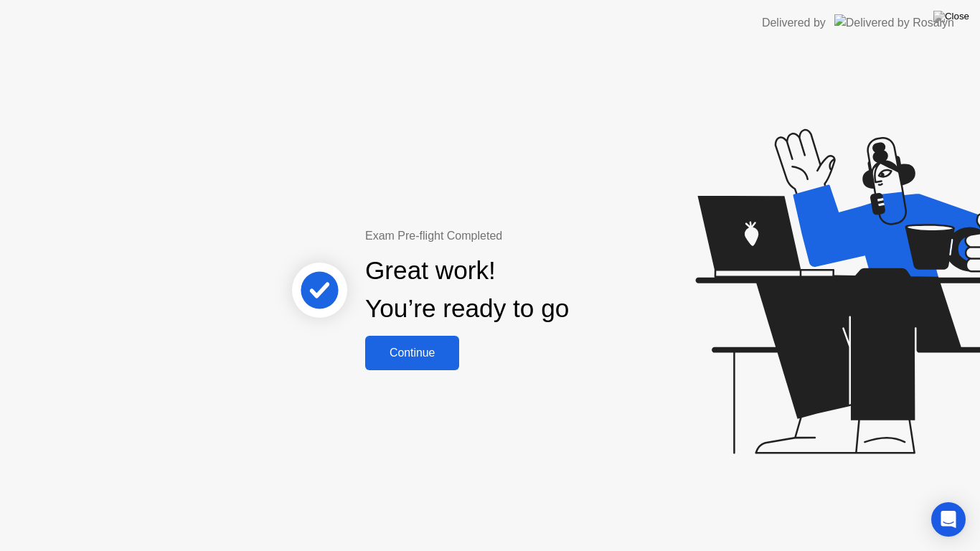 Image resolution: width=980 pixels, height=551 pixels. What do you see at coordinates (951, 17) in the screenshot?
I see `img: Close` at bounding box center [951, 17].